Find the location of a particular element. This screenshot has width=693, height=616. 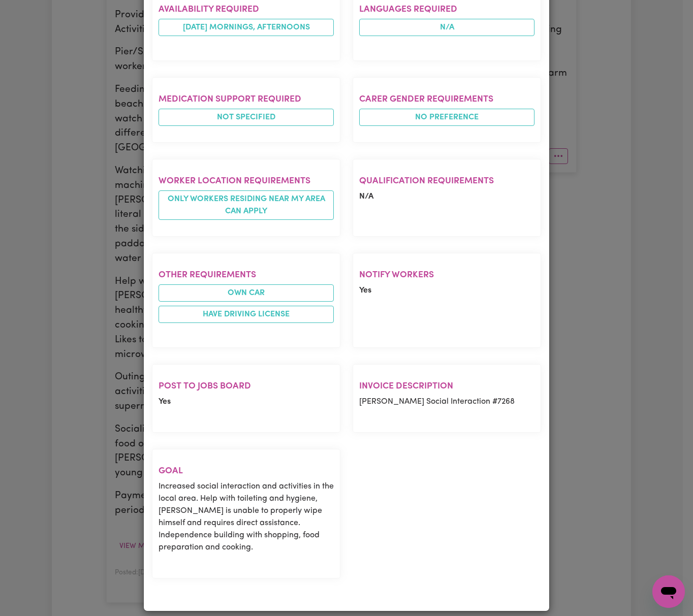

span: No preference is located at coordinates (446, 117).